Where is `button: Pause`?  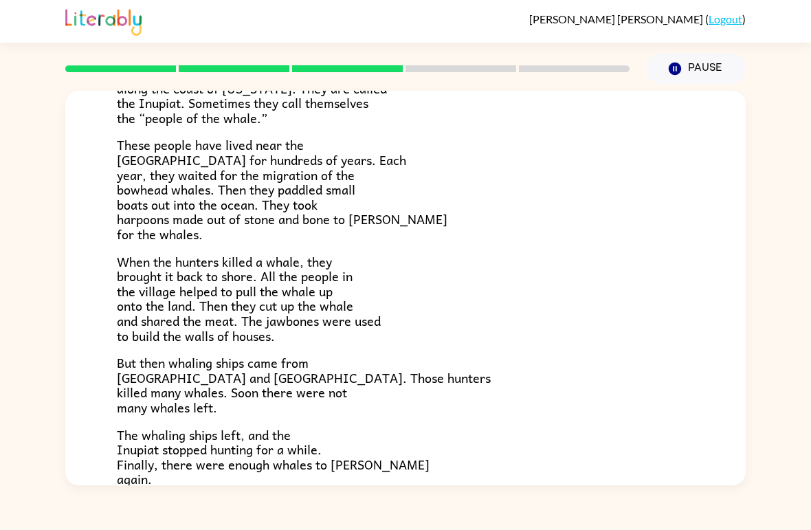 button: Pause is located at coordinates (695, 69).